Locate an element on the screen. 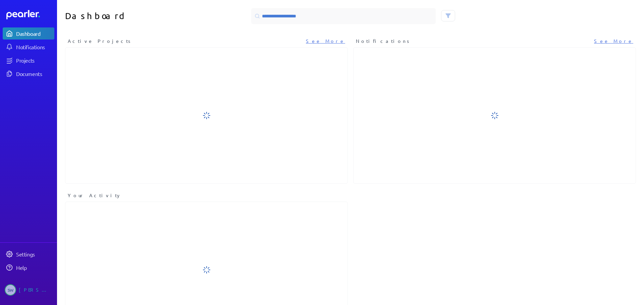  span: Active Projects is located at coordinates (101, 41).